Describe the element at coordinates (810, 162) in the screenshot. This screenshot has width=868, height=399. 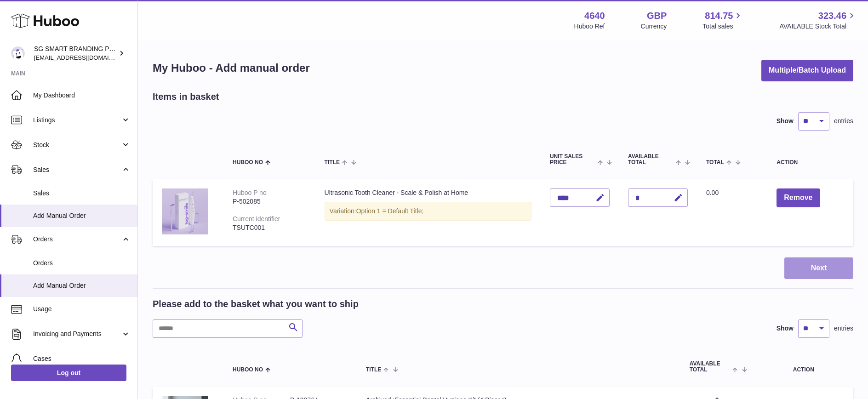
I see `div: Action` at that location.